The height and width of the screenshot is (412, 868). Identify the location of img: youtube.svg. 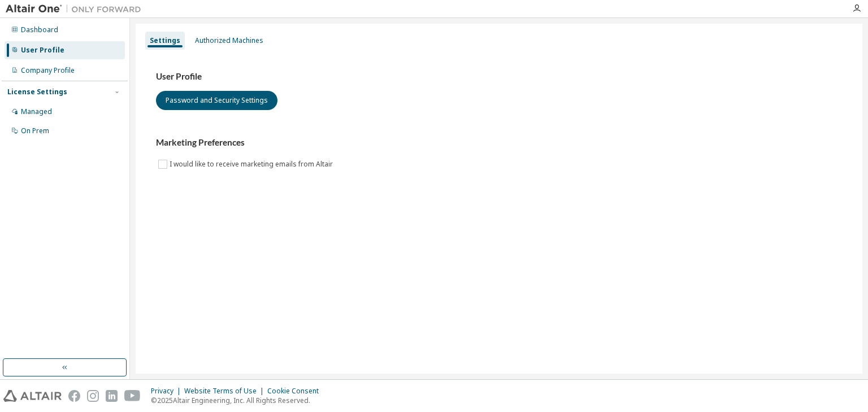
(132, 396).